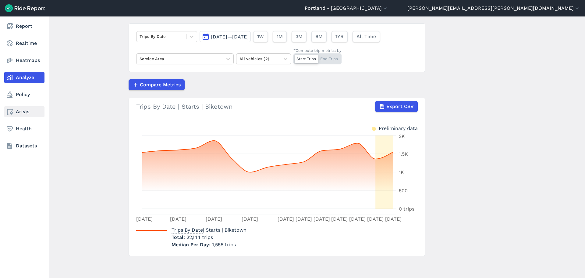 Image resolution: width=585 pixels, height=278 pixels. Describe the element at coordinates (24, 43) in the screenshot. I see `a: Realtime` at that location.